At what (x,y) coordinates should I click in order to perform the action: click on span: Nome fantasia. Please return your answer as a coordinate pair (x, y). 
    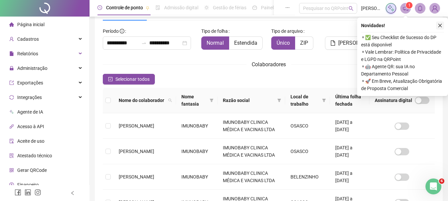
    Looking at the image, I should click on (194, 100).